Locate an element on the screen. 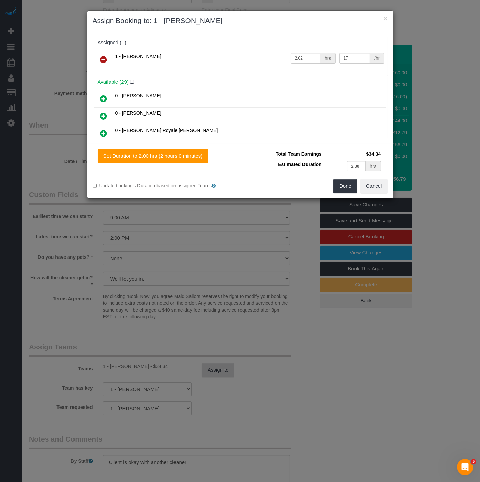 The image size is (480, 482). span: Estimated Duration is located at coordinates (300, 164).